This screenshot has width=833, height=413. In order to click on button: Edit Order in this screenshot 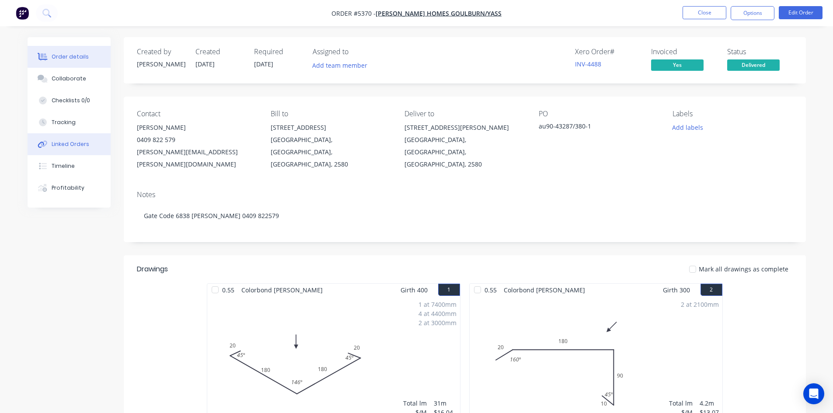, I will do `click(800, 13)`.